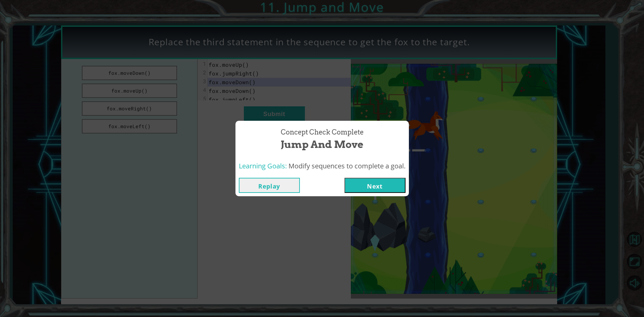 Image resolution: width=644 pixels, height=317 pixels. What do you see at coordinates (347, 166) in the screenshot?
I see `span: Modify sequences to complete a goal.` at bounding box center [347, 166].